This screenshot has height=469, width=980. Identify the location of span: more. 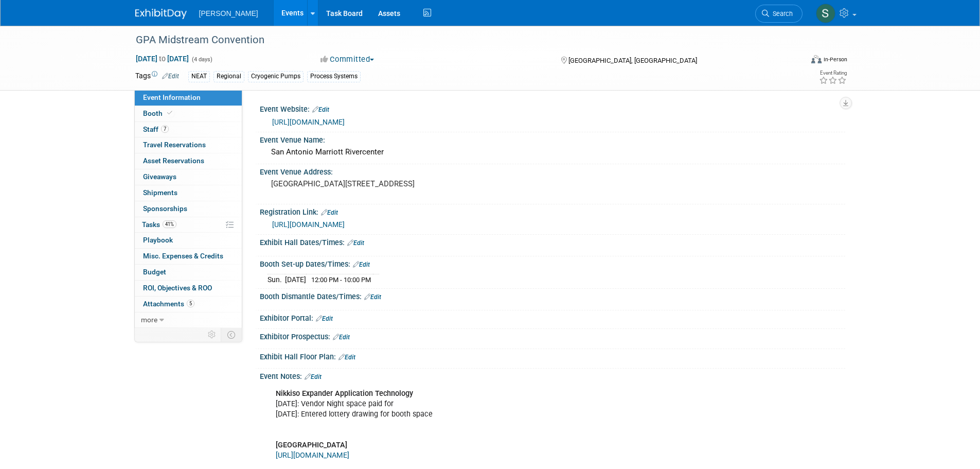
(149, 319).